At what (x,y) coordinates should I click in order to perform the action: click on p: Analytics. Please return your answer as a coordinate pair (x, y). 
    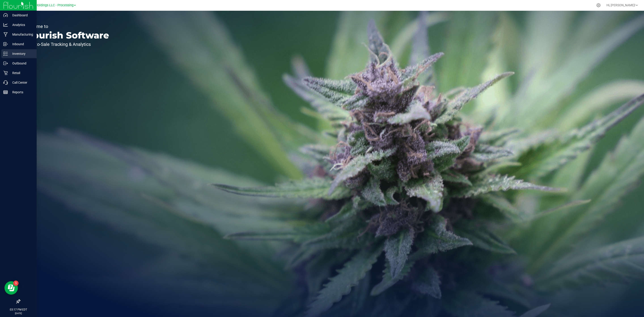
    Looking at the image, I should click on (21, 25).